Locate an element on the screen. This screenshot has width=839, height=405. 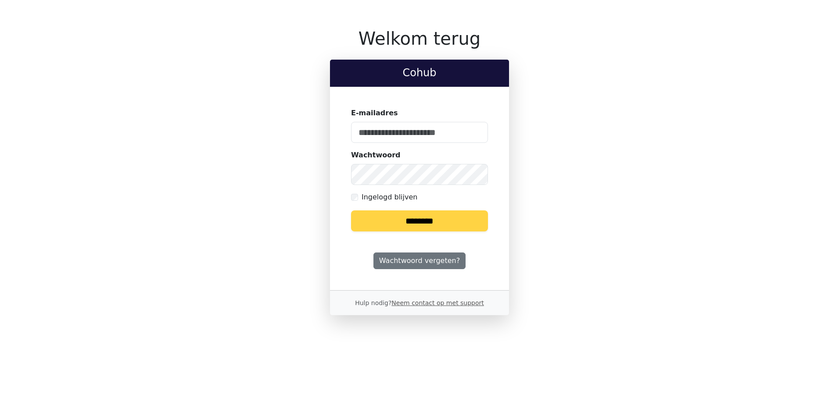
a: Neem contact op met support is located at coordinates (437, 303).